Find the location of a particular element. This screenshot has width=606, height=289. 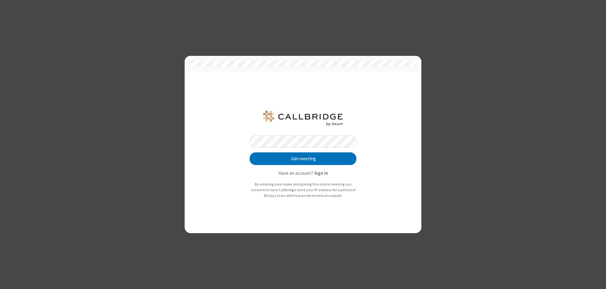

button: Join meeting is located at coordinates (303, 159).